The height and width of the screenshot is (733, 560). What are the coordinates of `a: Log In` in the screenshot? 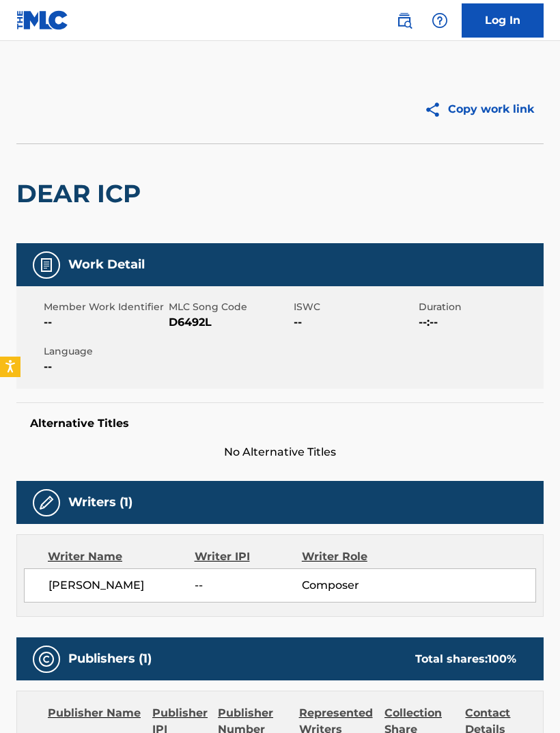 It's located at (503, 20).